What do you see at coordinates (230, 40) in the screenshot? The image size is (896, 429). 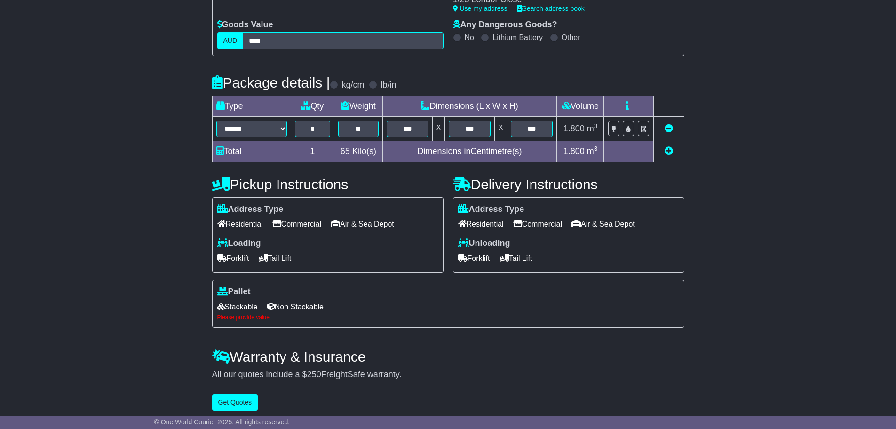 I see `label: AUD` at bounding box center [230, 40].